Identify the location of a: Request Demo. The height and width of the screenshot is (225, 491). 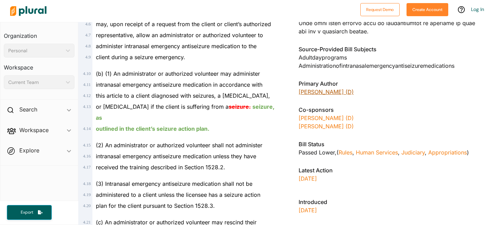
(380, 9).